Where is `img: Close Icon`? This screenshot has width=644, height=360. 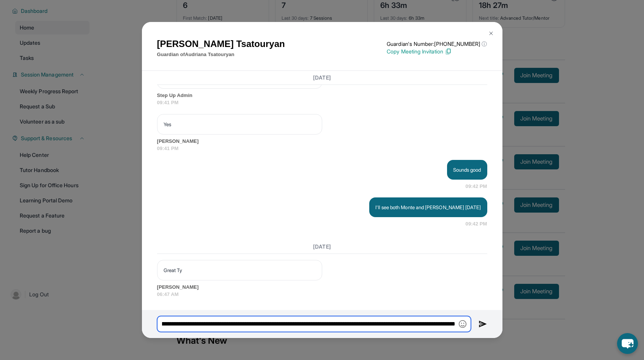
img: Close Icon is located at coordinates (490, 33).